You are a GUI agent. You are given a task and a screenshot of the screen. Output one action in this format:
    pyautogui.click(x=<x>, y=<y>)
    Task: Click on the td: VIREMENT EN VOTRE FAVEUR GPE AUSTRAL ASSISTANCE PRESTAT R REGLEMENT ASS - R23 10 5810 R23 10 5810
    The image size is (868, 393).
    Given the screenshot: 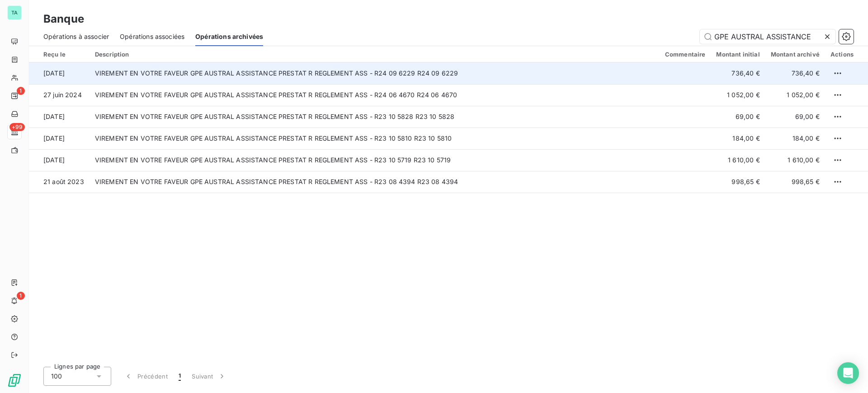 What is the action you would take?
    pyautogui.click(x=375, y=139)
    